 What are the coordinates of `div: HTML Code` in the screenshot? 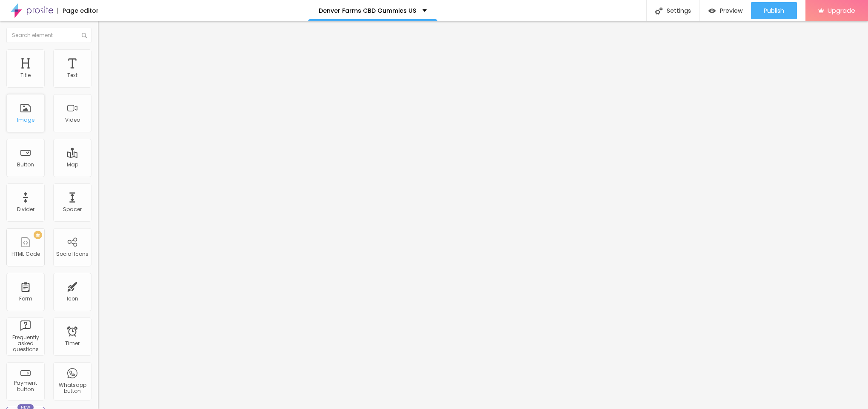 It's located at (25, 255).